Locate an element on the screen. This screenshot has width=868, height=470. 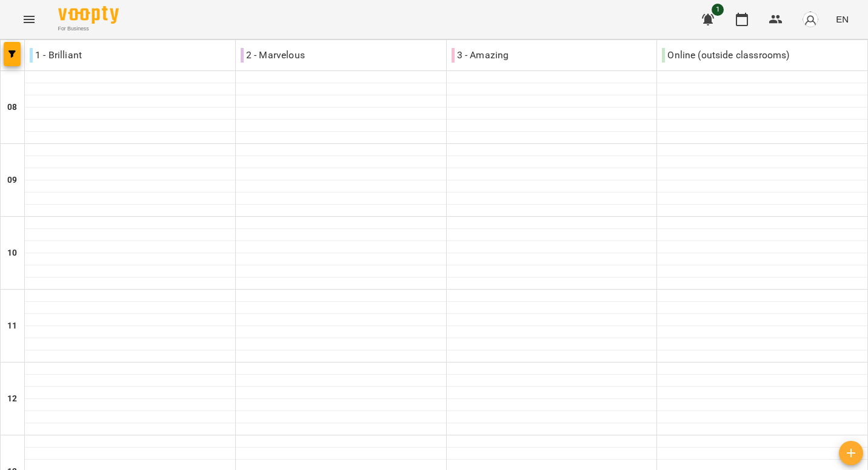
p: Online (outside classrooms) is located at coordinates (726, 55).